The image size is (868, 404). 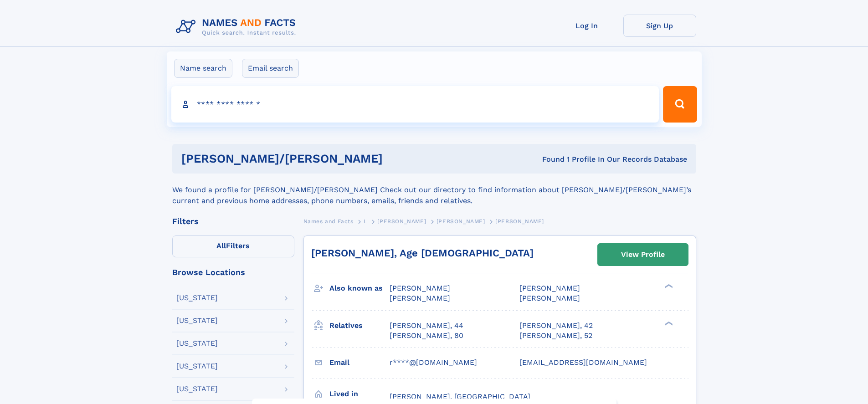 I want to click on h3: Lived in, so click(x=360, y=394).